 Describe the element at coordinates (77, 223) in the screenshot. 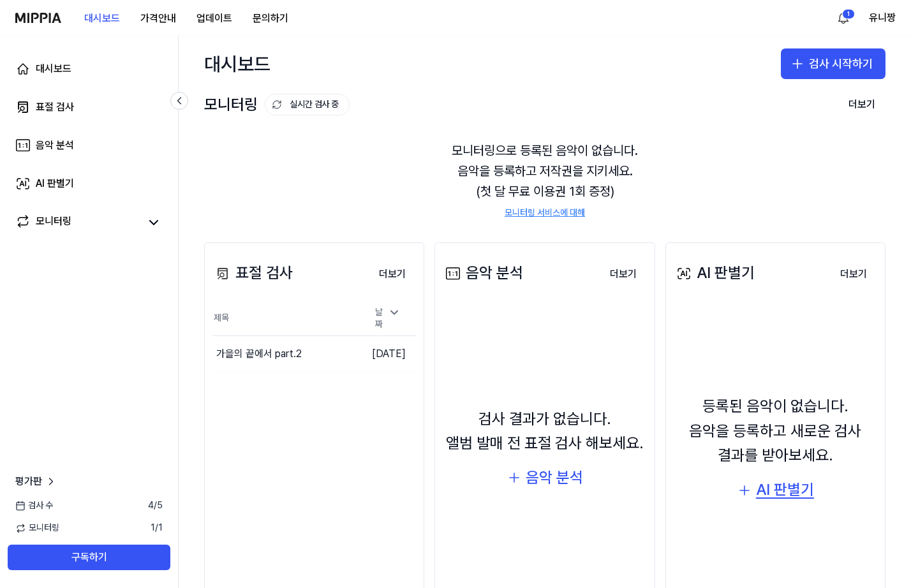

I see `a: 모니터링` at that location.